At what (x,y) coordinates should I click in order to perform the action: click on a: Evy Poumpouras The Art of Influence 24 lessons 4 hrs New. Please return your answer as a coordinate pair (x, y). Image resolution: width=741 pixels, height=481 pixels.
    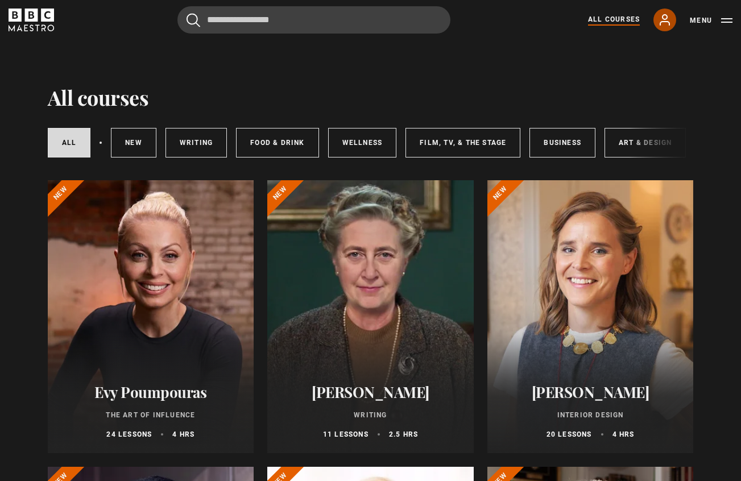
    Looking at the image, I should click on (151, 317).